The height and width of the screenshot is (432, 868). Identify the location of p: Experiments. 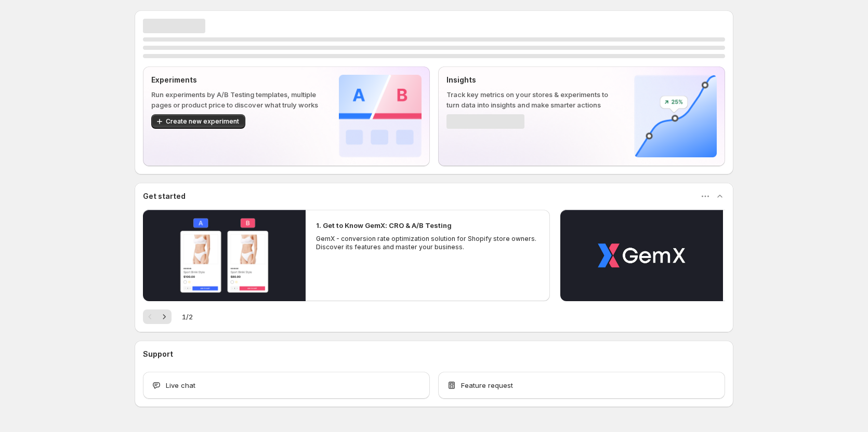
(236, 80).